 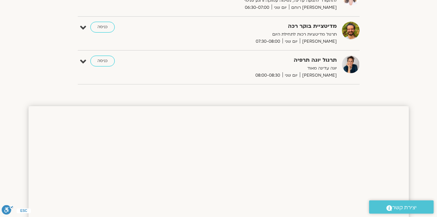 I want to click on span: יצירת קשר, so click(x=404, y=208).